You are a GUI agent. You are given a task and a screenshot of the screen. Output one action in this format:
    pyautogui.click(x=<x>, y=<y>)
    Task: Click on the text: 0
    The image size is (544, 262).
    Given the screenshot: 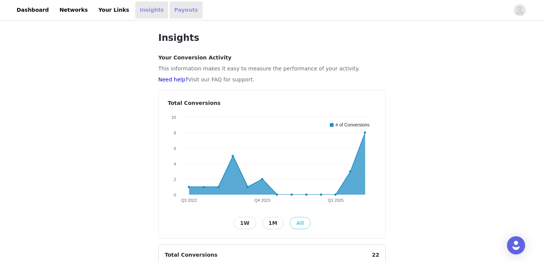 What is the action you would take?
    pyautogui.click(x=175, y=195)
    